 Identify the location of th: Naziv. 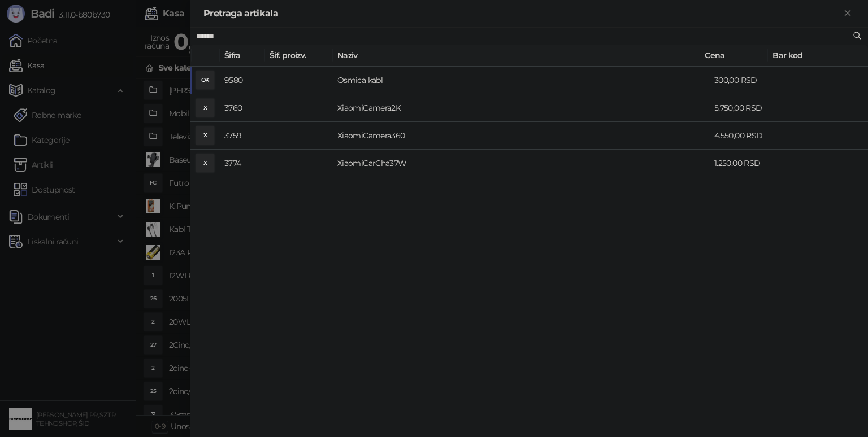
(517, 55).